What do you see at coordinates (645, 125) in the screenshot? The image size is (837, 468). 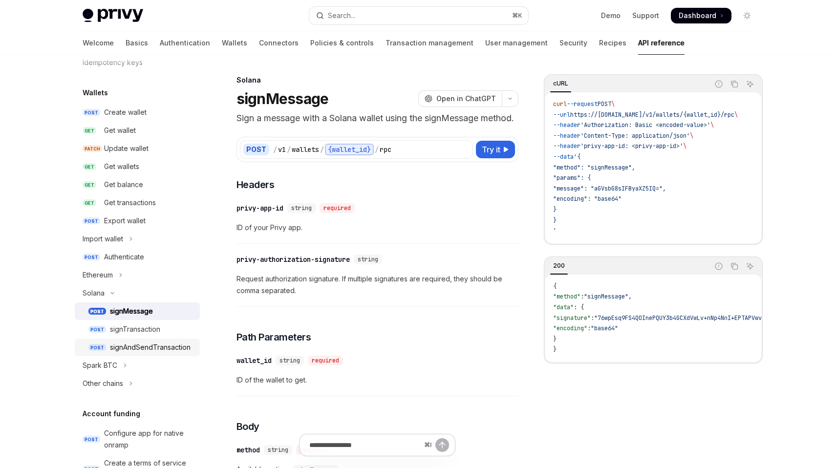 I see `span: 'Authorization: Basic <encoded-value>'` at bounding box center [645, 125].